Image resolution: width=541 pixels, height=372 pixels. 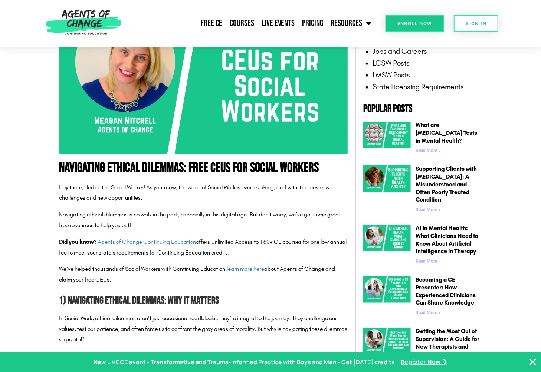 I want to click on p: offers Unlimited Access to 150+ CE courses for one low annual fee to meet your state’s requiremen..., so click(x=203, y=248).